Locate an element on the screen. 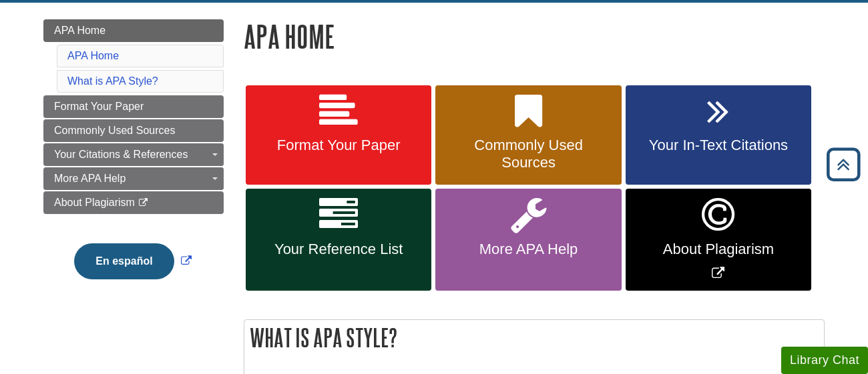 The image size is (868, 374). a: What is APA Style? is located at coordinates (113, 81).